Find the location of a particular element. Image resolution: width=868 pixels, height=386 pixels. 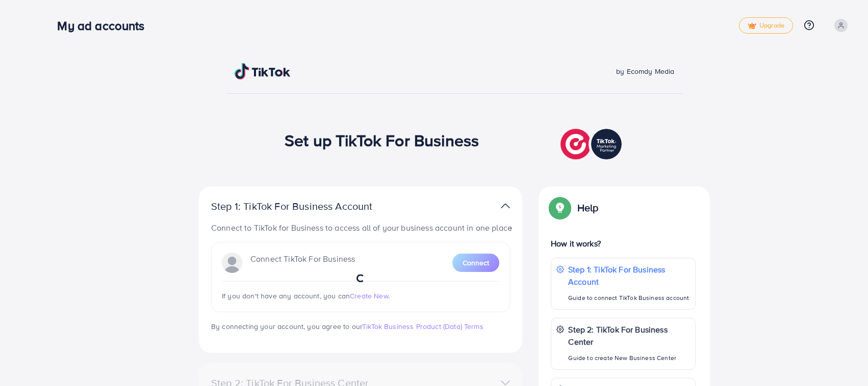

h3: My ad accounts is located at coordinates (104, 26).